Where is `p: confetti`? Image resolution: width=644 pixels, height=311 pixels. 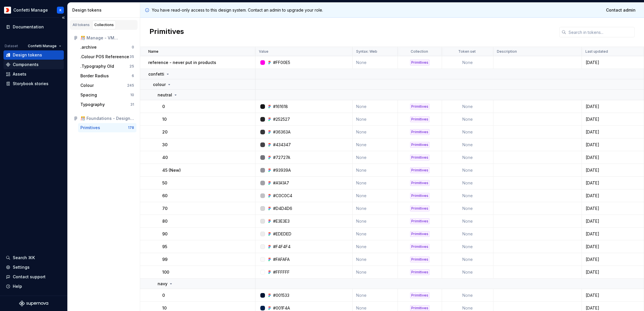 p: confetti is located at coordinates (156, 74).